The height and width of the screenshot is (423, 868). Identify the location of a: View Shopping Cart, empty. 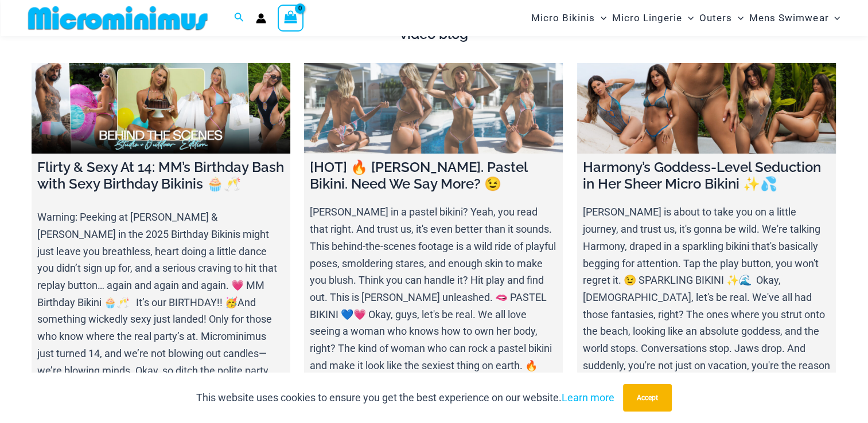
(291, 18).